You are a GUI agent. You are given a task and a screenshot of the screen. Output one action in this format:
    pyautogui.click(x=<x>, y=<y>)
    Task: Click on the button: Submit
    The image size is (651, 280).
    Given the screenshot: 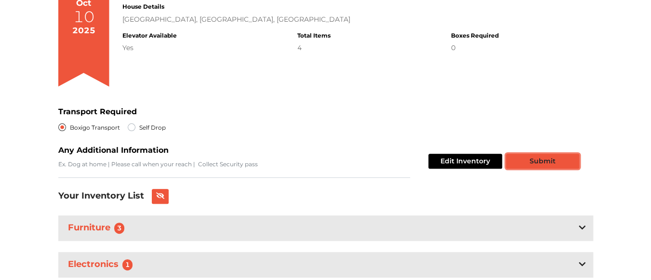 What is the action you would take?
    pyautogui.click(x=542, y=161)
    